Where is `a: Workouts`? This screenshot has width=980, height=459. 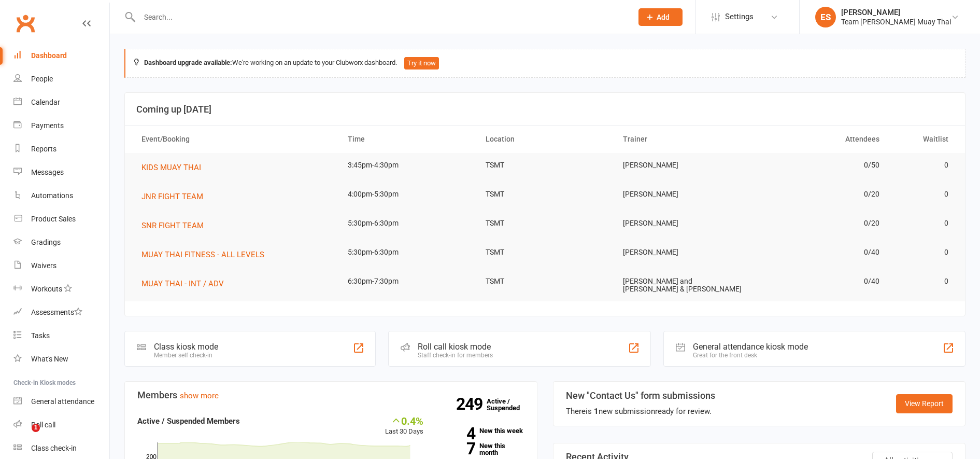 a: Workouts is located at coordinates (61, 289).